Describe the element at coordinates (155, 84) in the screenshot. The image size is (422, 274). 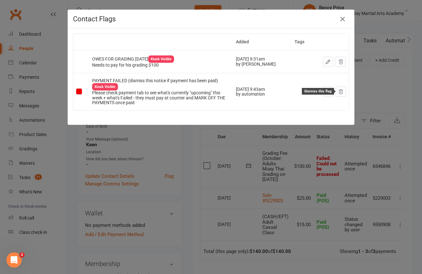
I see `span: PAYMENT FAILED (dismiss this notice if payment has been paid)` at that location.